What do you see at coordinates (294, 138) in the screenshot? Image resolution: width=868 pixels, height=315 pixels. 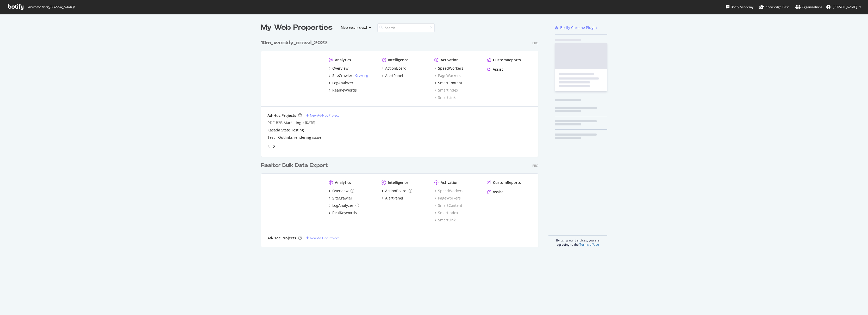 I see `a: Test - Outlinks rendering issue` at bounding box center [294, 138].